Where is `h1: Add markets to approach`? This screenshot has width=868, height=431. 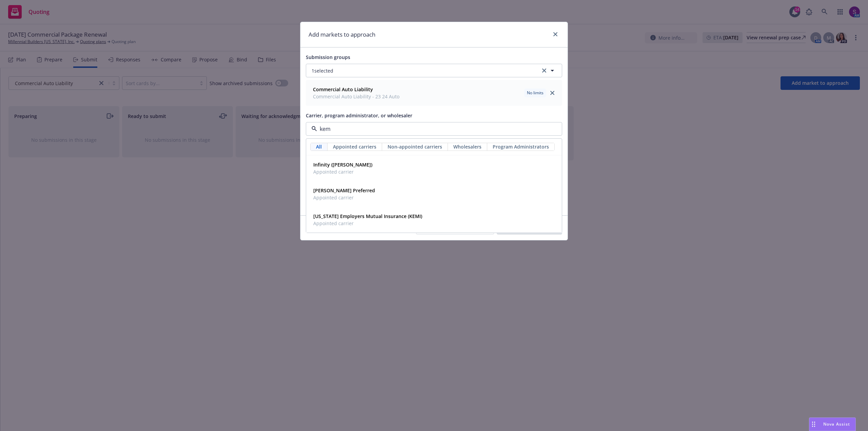 h1: Add markets to approach is located at coordinates (342, 34).